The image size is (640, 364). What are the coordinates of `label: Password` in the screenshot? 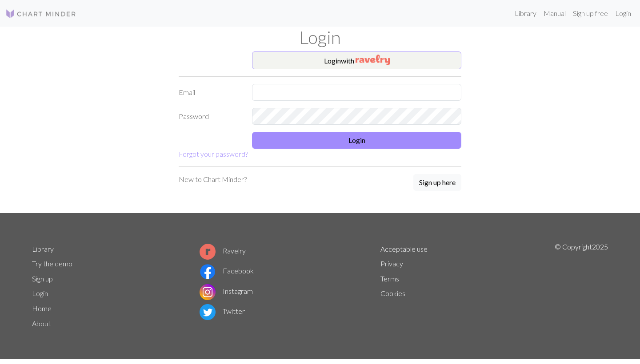 It's located at (210, 117).